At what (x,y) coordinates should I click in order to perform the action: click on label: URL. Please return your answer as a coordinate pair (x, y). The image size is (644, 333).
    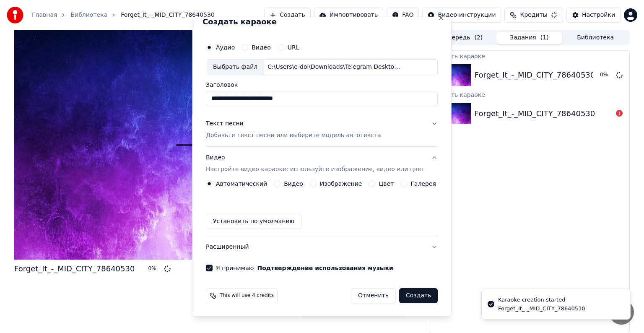
    Looking at the image, I should click on (293, 48).